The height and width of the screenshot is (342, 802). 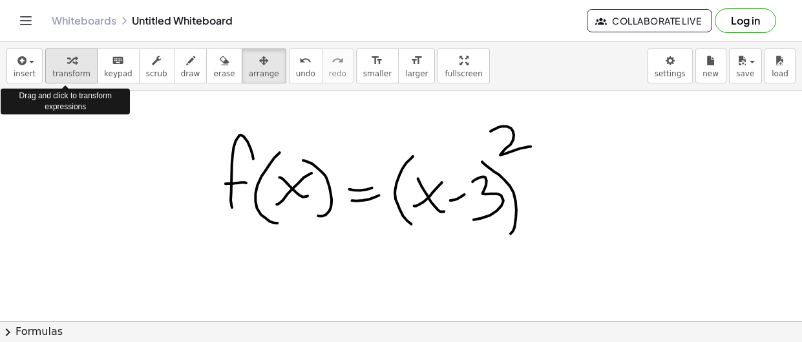 I want to click on span: new, so click(x=710, y=74).